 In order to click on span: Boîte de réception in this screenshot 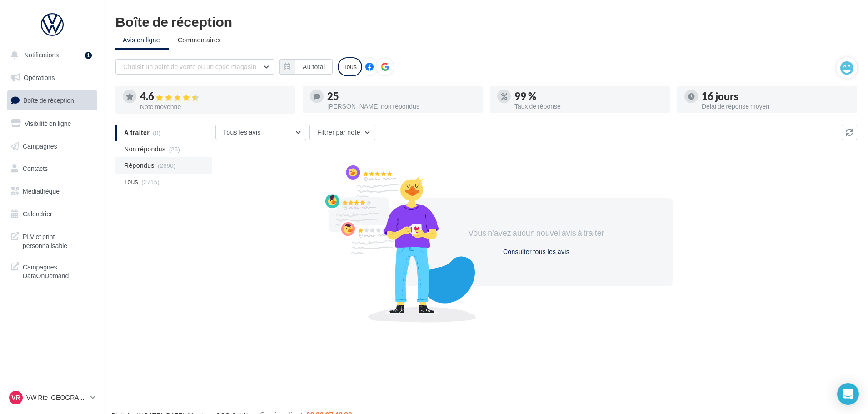, I will do `click(48, 100)`.